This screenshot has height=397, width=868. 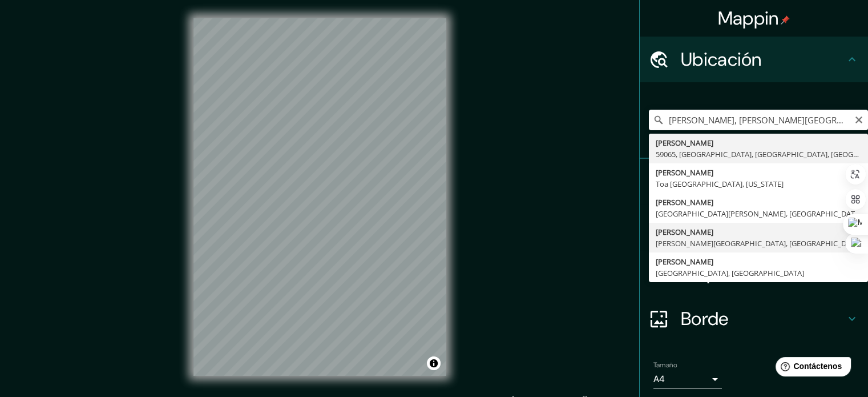 What do you see at coordinates (785, 20) in the screenshot?
I see `img: pin-icon.png` at bounding box center [785, 20].